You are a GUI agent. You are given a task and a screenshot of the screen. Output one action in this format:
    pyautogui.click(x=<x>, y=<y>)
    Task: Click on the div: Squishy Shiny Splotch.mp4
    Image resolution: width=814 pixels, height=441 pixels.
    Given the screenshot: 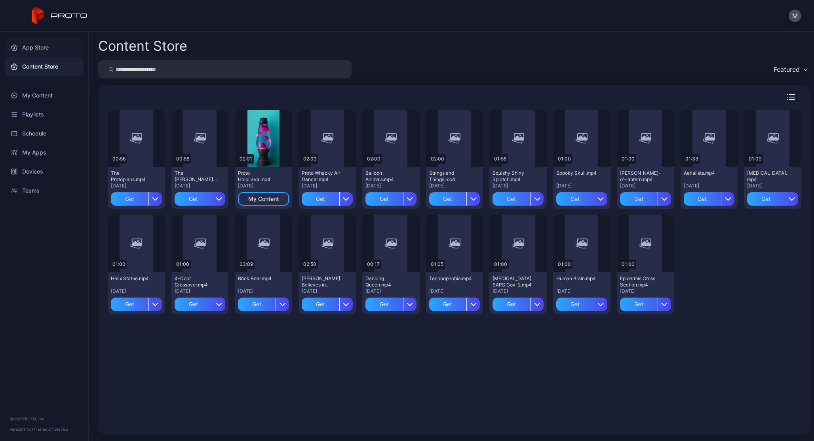 What is the action you would take?
    pyautogui.click(x=514, y=176)
    